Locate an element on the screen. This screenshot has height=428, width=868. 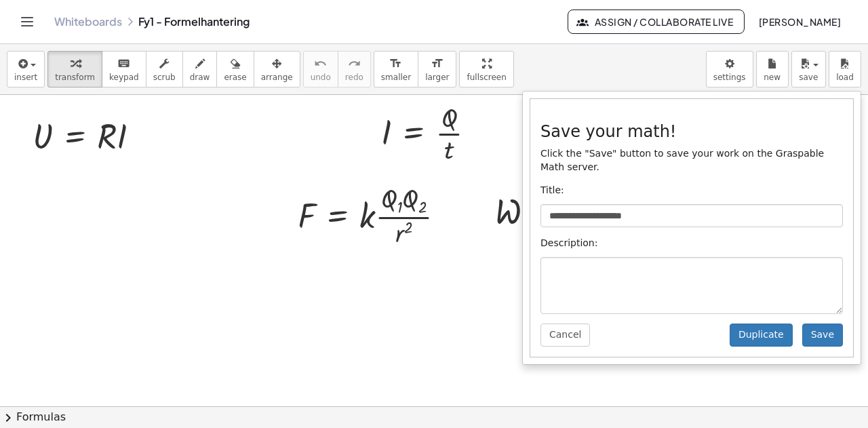
button: save is located at coordinates (808, 69).